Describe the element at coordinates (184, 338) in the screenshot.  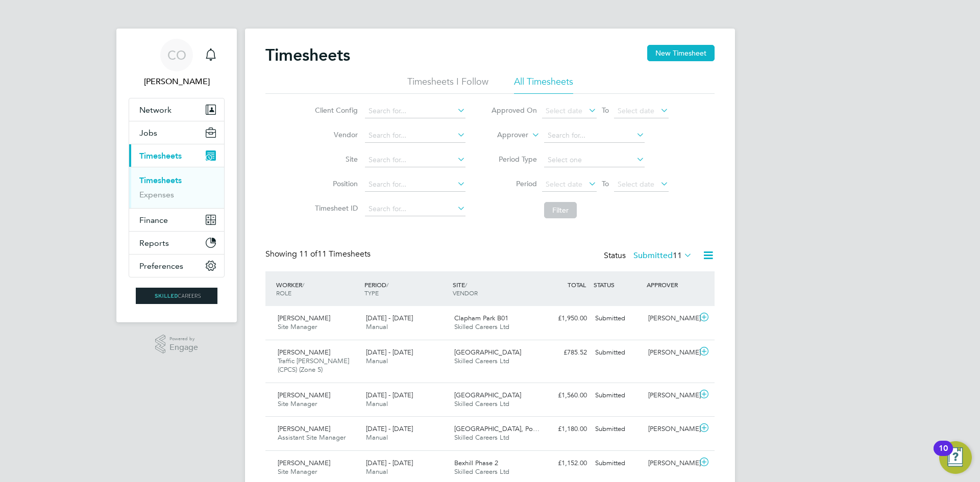
I see `span: Powered by` at that location.